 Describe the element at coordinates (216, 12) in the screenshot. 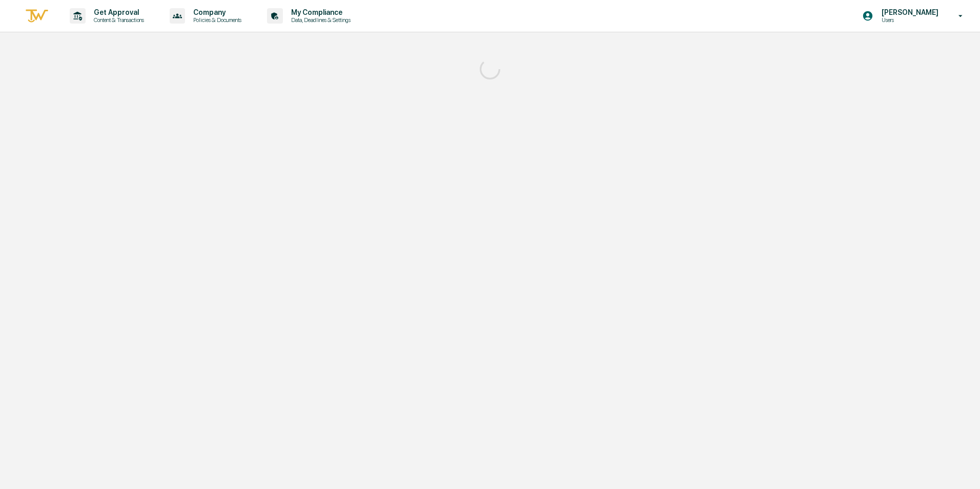

I see `p: Company` at that location.